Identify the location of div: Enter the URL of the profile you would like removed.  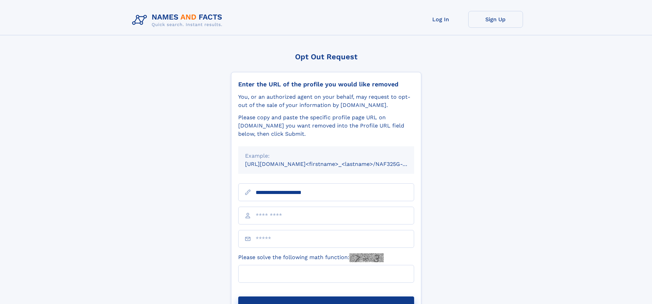
(326, 84).